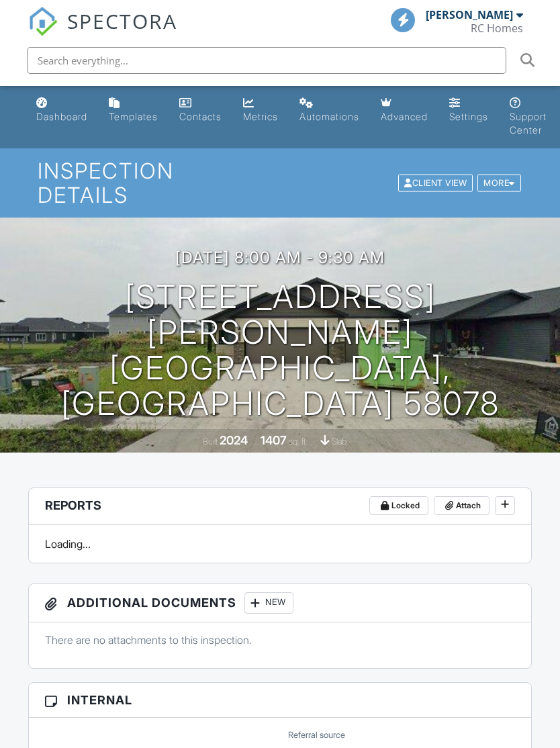 This screenshot has height=748, width=560. Describe the element at coordinates (404, 110) in the screenshot. I see `a: Advanced` at that location.